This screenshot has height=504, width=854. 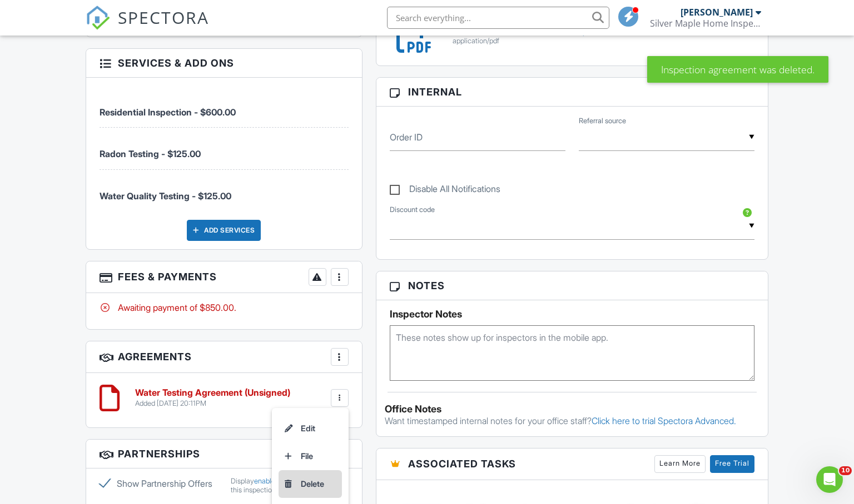 I want to click on li: Service: Residential Inspection, so click(x=224, y=106).